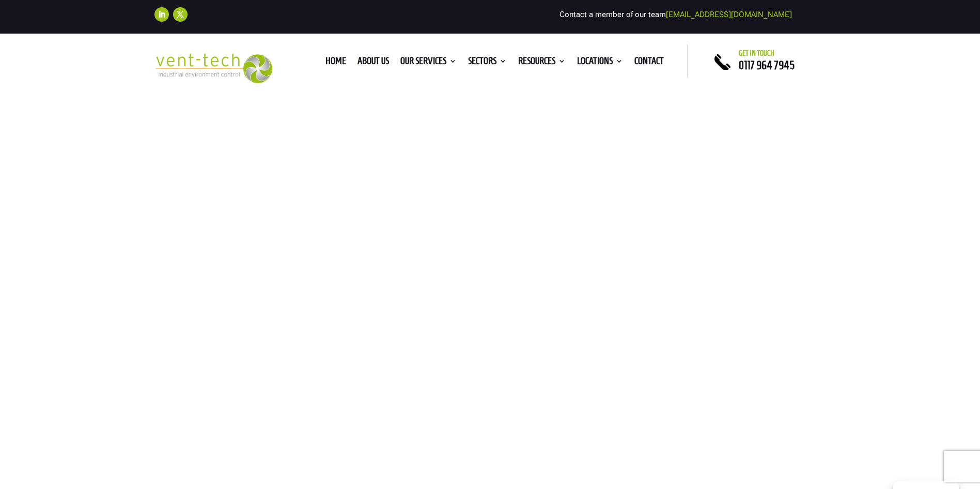 This screenshot has width=980, height=489. I want to click on a: Locations, so click(600, 63).